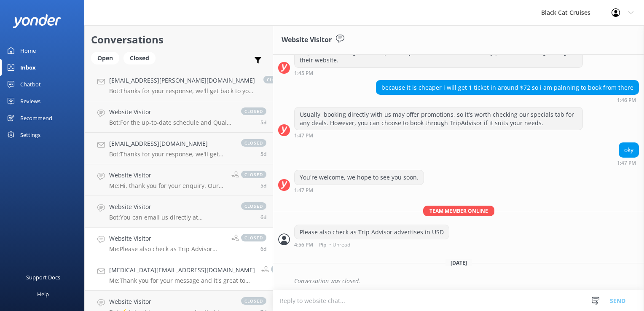 This screenshot has height=311, width=644. What do you see at coordinates (179, 117) in the screenshot?
I see `a: Website VisitorBot:For the up-to-date schedule and Quail Island Ferry availability, please check ...` at bounding box center [179, 117].